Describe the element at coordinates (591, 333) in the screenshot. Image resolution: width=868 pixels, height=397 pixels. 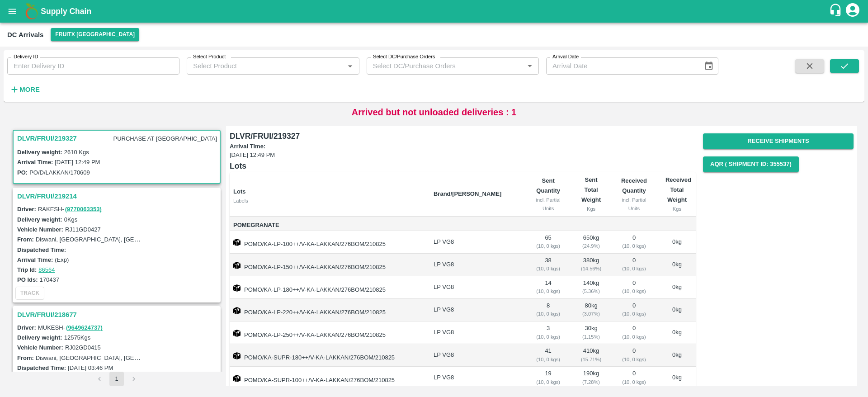
I see `td: 30 kg` at that location.